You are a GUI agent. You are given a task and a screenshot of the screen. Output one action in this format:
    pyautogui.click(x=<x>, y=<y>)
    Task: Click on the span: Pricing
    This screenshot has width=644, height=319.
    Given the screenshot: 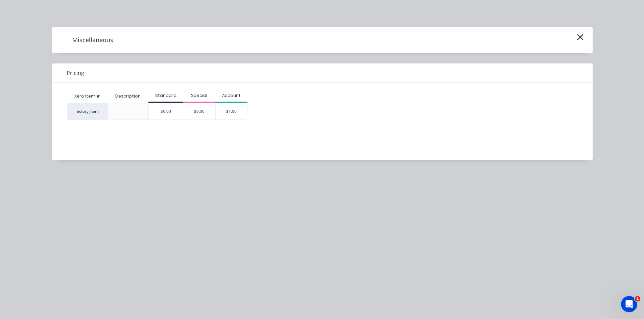 What is the action you would take?
    pyautogui.click(x=76, y=73)
    